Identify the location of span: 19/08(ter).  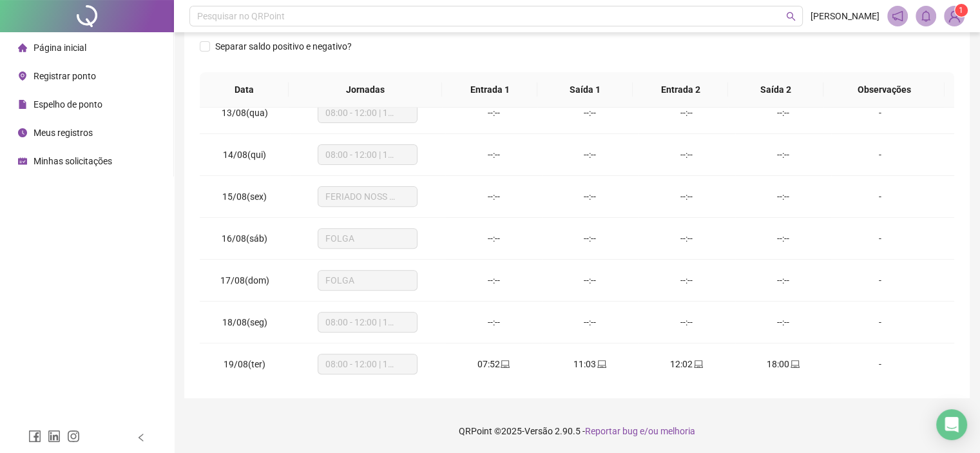
(244, 364).